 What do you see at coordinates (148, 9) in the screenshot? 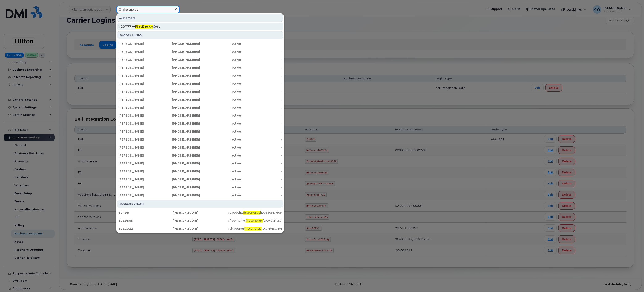
I see `input: Find something...` at bounding box center [148, 9].